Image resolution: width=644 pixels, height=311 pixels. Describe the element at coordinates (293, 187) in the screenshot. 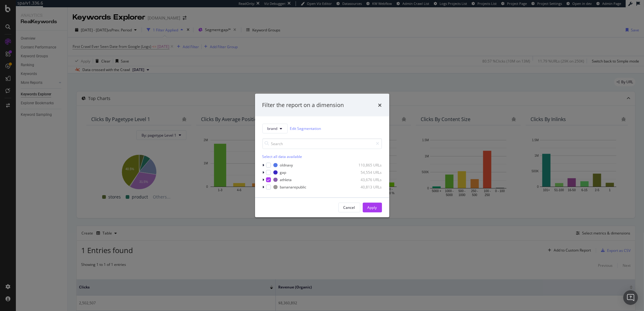

I see `div: bananarepublic` at that location.